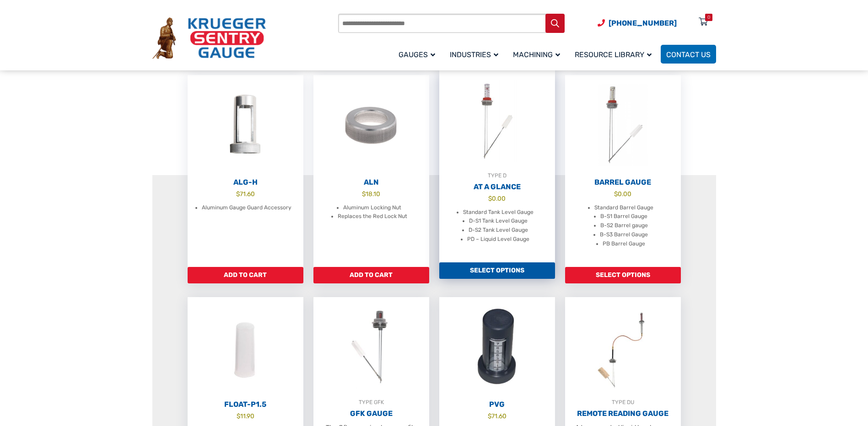  Describe the element at coordinates (497, 404) in the screenshot. I see `h2: PVG` at that location.